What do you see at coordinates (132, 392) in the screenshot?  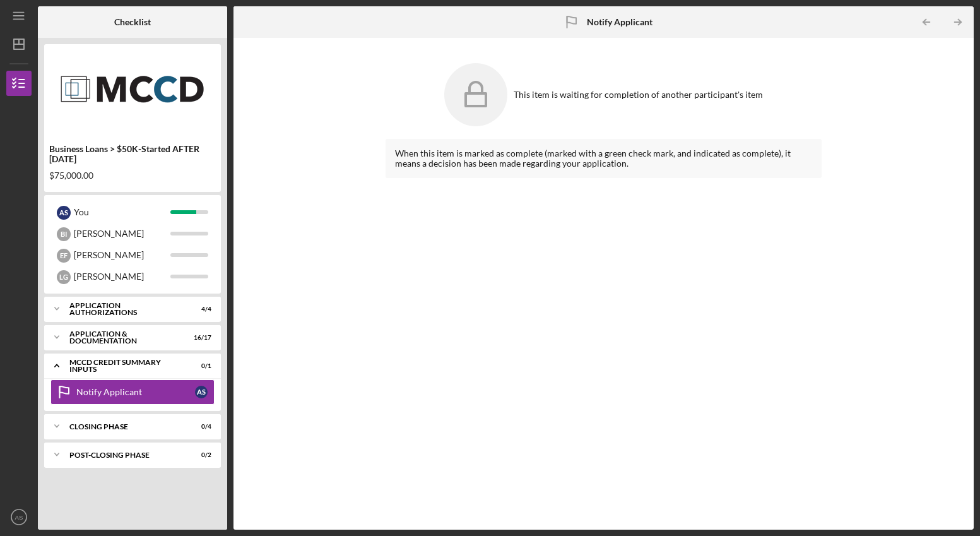 I see `a: Notify ApplicantAS` at bounding box center [132, 392].